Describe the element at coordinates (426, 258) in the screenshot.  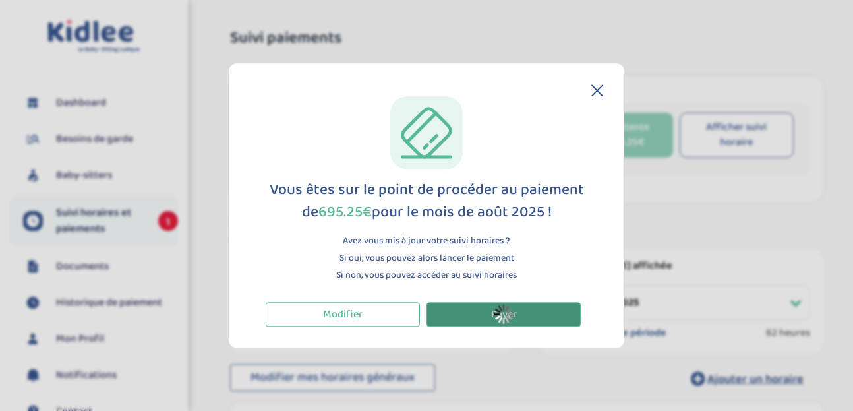
I see `p: Si oui, vous pouvez alors lancer le paiement` at that location.